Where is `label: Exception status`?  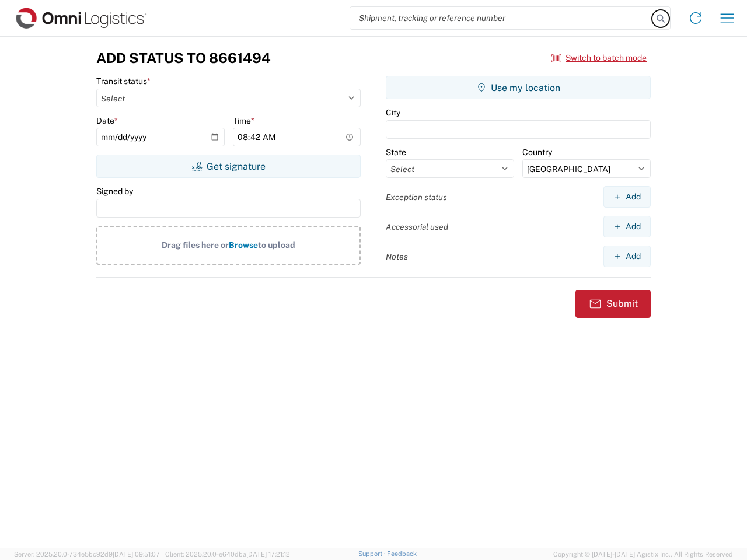 label: Exception status is located at coordinates (416, 197).